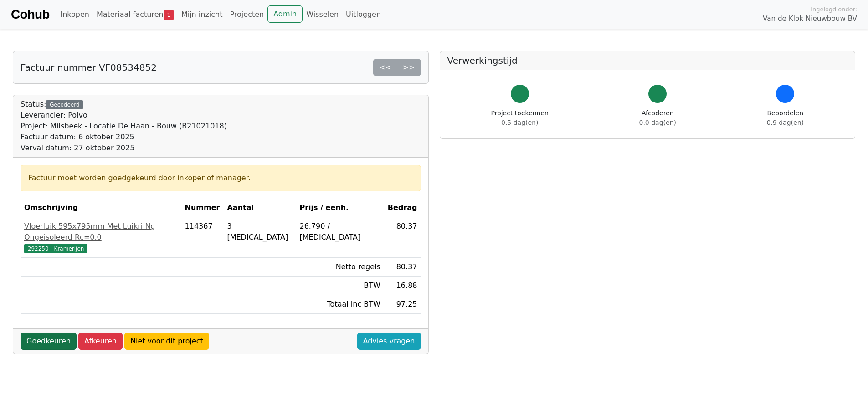 Image resolution: width=868 pixels, height=415 pixels. I want to click on a: Advies vragen, so click(389, 342).